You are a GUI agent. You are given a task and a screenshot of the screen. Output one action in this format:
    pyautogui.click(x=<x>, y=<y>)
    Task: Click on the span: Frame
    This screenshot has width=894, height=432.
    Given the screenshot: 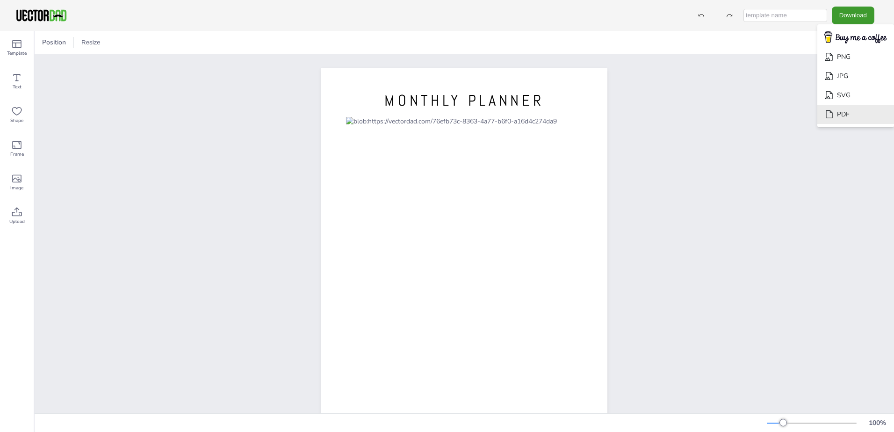 What is the action you would take?
    pyautogui.click(x=17, y=154)
    